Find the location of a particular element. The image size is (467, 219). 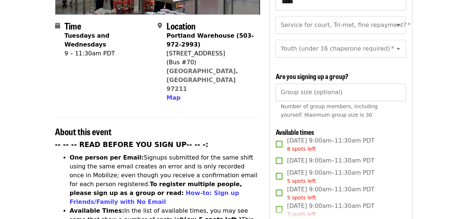

li: Signups submitted for the same shift using the same email creates an error and is only recorded o... is located at coordinates (165, 180).